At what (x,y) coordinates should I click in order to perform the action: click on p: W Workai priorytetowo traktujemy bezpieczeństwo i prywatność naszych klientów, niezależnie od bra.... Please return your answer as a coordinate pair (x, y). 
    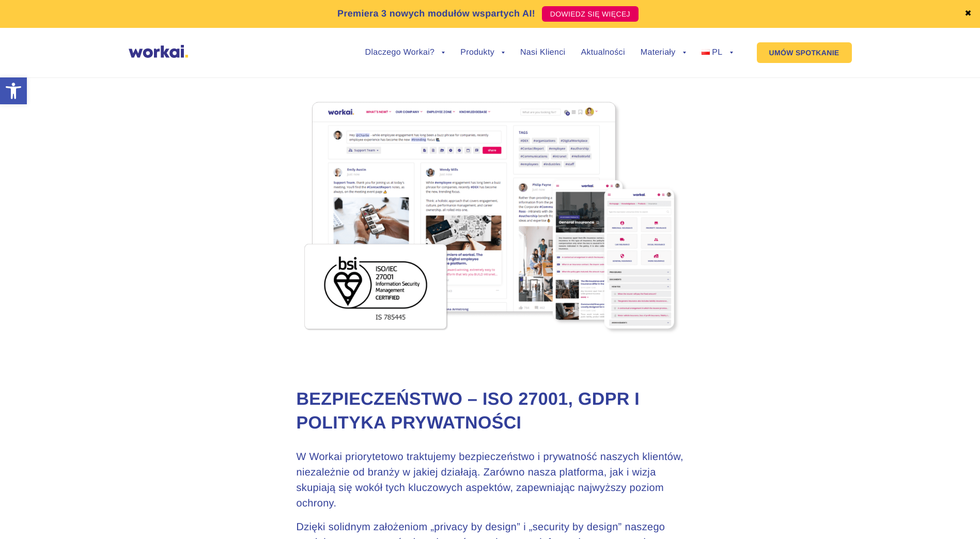
    Looking at the image, I should click on (490, 480).